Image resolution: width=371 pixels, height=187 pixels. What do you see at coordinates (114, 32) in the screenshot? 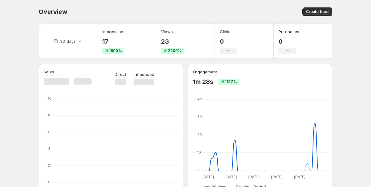
I see `h3: Impressions` at bounding box center [114, 32].